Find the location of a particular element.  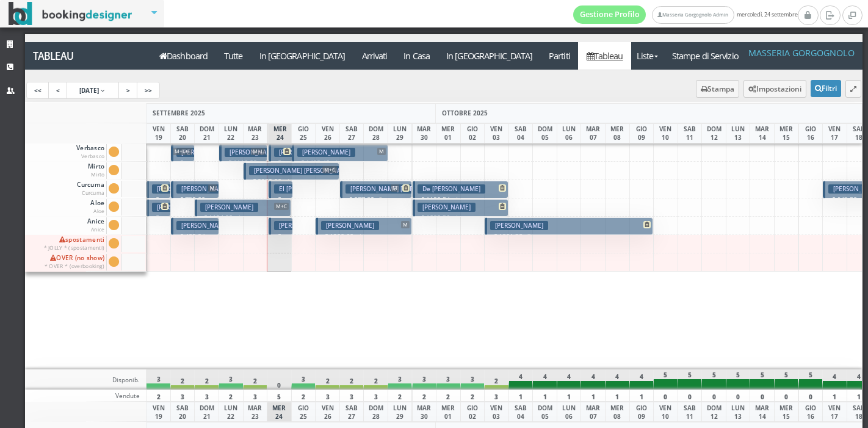

div: VEN 26 is located at coordinates (327, 411).